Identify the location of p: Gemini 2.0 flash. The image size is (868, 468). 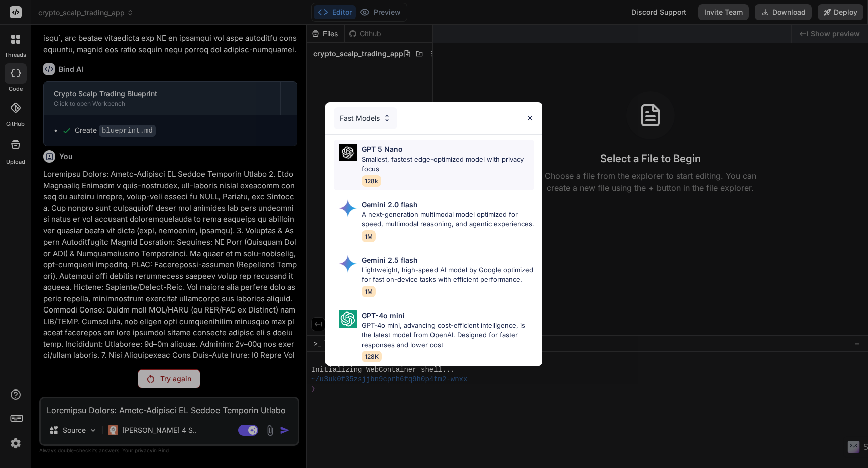
(390, 204).